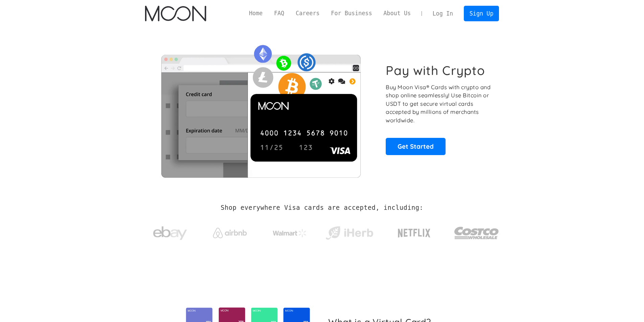 Image resolution: width=644 pixels, height=322 pixels. What do you see at coordinates (175, 13) in the screenshot?
I see `a: home` at bounding box center [175, 13].